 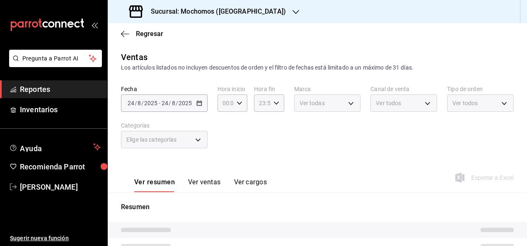 What do you see at coordinates (204, 185) in the screenshot?
I see `button: Ver ventas` at bounding box center [204, 185].